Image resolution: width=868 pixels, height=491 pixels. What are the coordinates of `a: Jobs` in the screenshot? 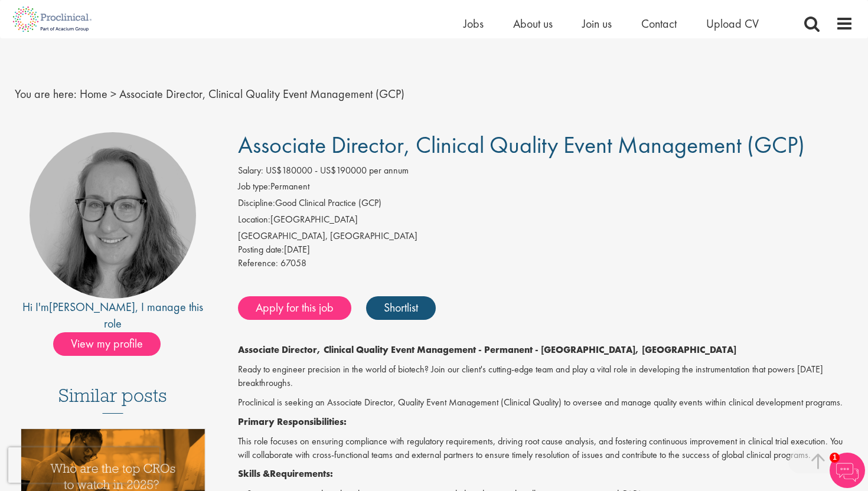 It's located at (473, 24).